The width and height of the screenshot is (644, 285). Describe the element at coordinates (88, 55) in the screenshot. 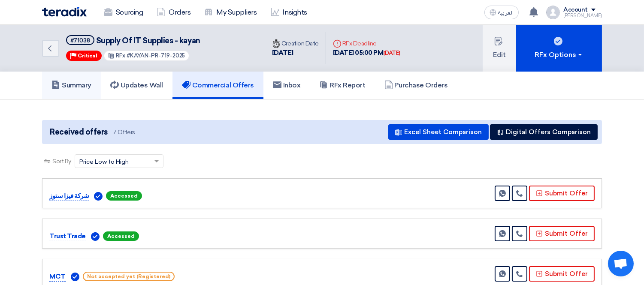

I see `span: Critical` at that location.